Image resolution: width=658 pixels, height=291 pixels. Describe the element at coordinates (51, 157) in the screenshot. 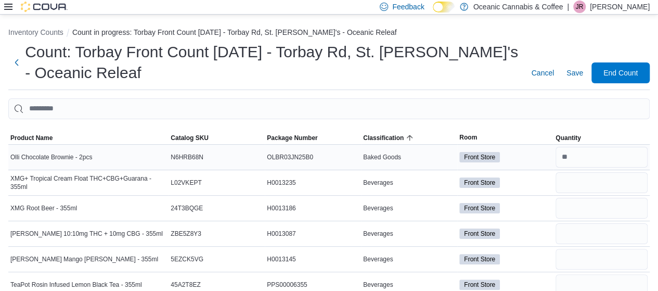

I see `span: Olli Chocolate Brownie - 2pcs` at that location.